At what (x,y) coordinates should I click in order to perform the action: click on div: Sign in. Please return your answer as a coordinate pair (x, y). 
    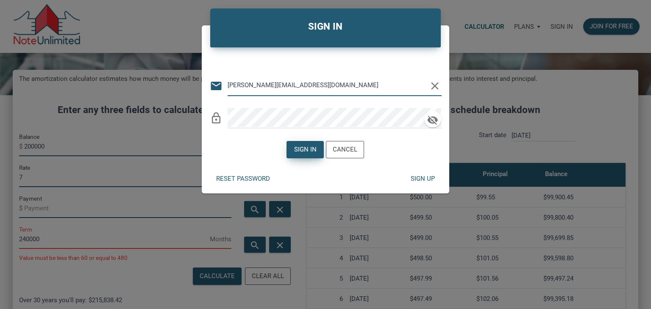
    Looking at the image, I should click on (305, 150).